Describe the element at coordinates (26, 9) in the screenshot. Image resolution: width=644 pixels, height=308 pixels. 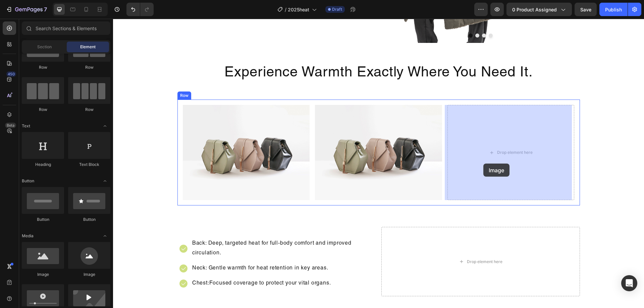
I see `button: 7` at that location.